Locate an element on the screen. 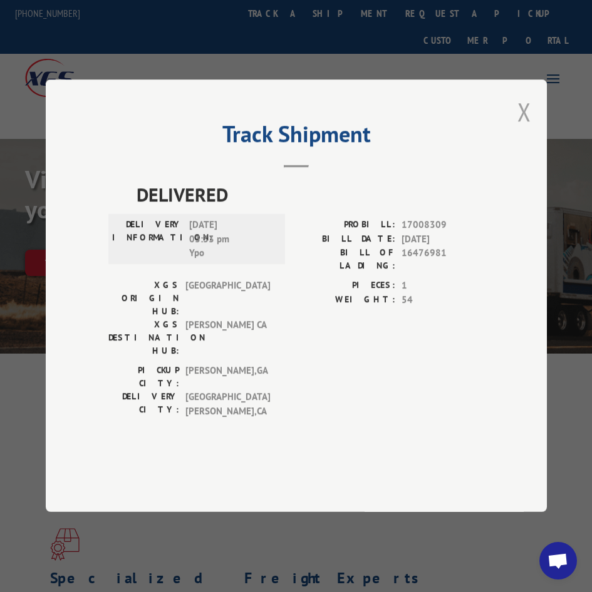 The height and width of the screenshot is (592, 592). span: 54 is located at coordinates (443, 300).